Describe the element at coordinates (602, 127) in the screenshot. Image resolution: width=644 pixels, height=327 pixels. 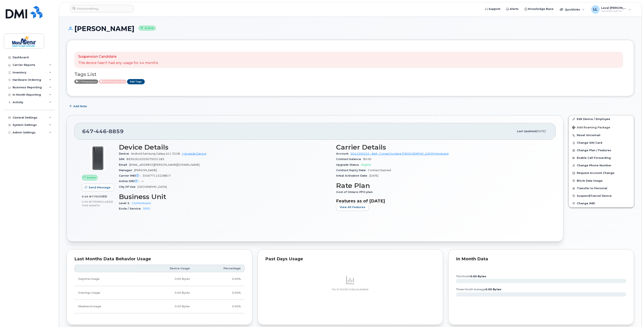
I see `button: Add Roaming Package` at that location.